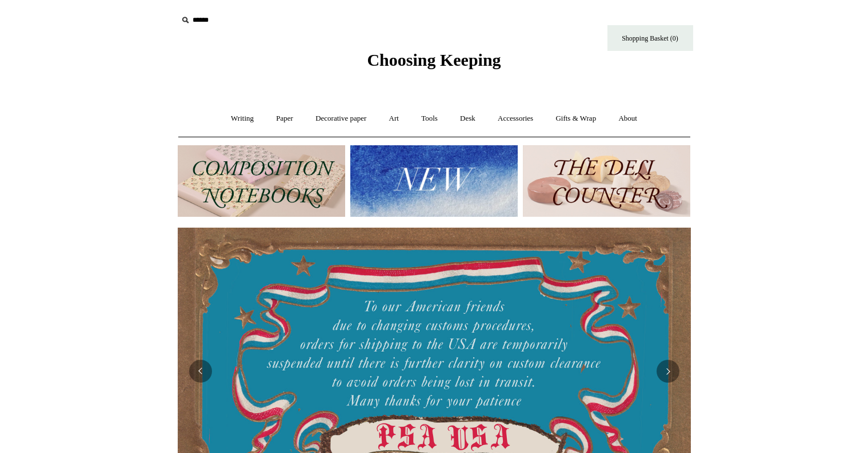 Image resolution: width=868 pixels, height=453 pixels. Describe the element at coordinates (261, 181) in the screenshot. I see `img: 202302 Composition ledgers.jpg__PID:69722ee6-fa44-49dd-a067-31375e5d54ec` at that location.